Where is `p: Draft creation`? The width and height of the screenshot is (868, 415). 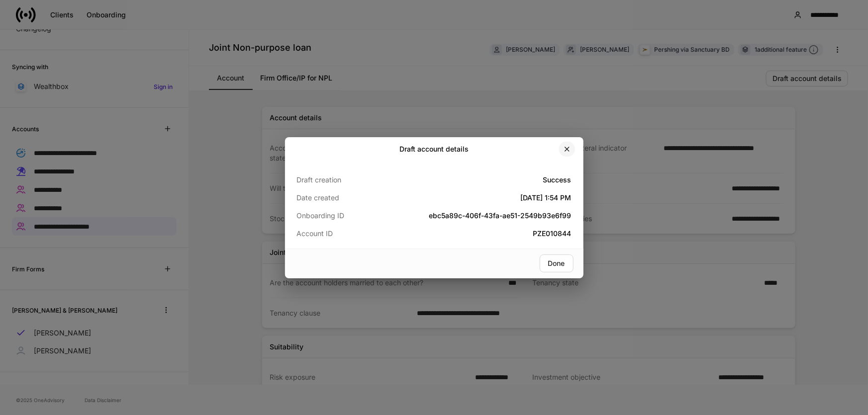
p: Draft creation is located at coordinates (343, 180).